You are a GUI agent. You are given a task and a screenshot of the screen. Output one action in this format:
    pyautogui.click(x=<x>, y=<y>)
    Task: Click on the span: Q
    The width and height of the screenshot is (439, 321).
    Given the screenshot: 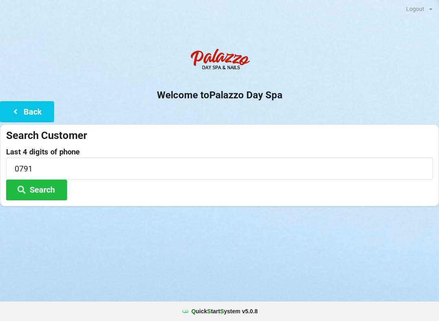 What is the action you would take?
    pyautogui.click(x=194, y=312)
    